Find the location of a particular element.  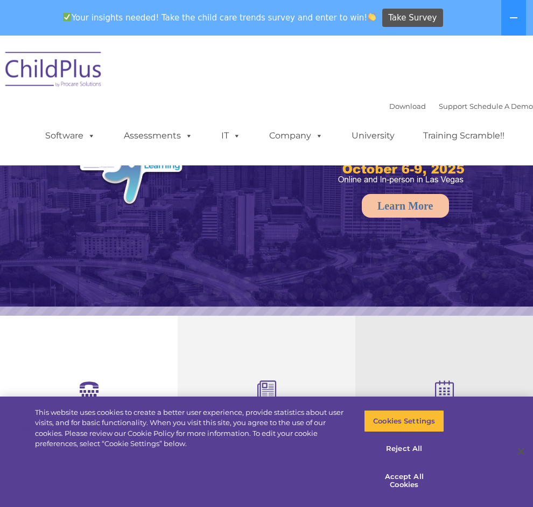

a: Assessments is located at coordinates (158, 136).